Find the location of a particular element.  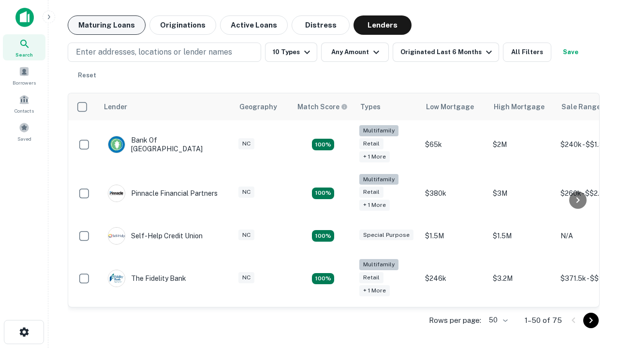

div: 50 is located at coordinates (497, 320).